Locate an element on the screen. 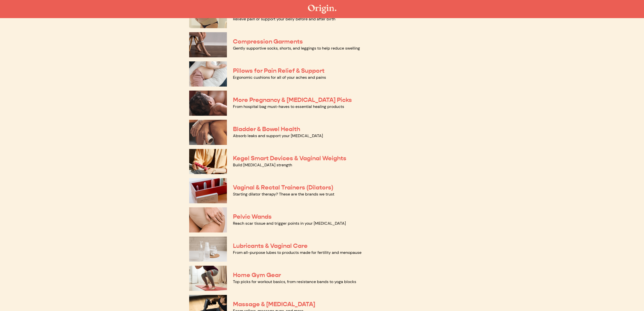 Image resolution: width=644 pixels, height=311 pixels. a: Bladder & Bowel Health is located at coordinates (267, 129).